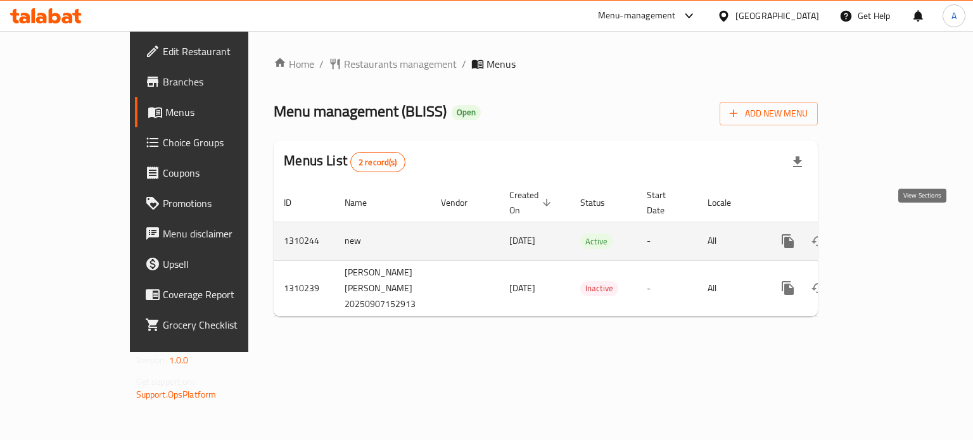  Describe the element at coordinates (213, 112) in the screenshot. I see `a: Menus` at that location.